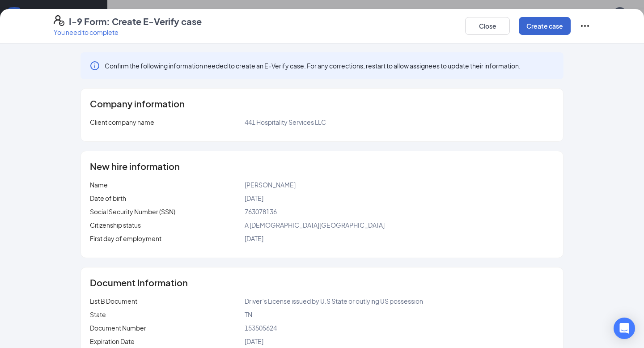 The height and width of the screenshot is (348, 644). Describe the element at coordinates (138, 104) in the screenshot. I see `span: Company information` at that location.